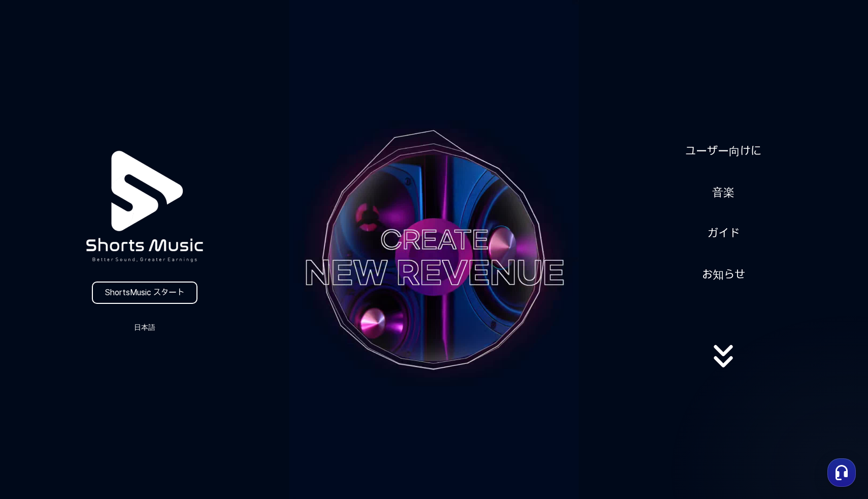 The height and width of the screenshot is (499, 868). Describe the element at coordinates (144, 327) in the screenshot. I see `button: 日本語` at that location.